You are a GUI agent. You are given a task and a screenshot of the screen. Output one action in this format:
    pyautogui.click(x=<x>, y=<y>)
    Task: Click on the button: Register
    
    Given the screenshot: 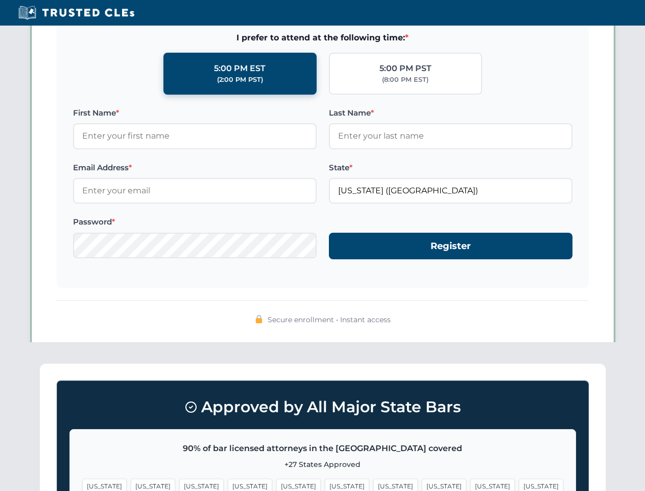 What is the action you would take?
    pyautogui.click(x=451, y=246)
    